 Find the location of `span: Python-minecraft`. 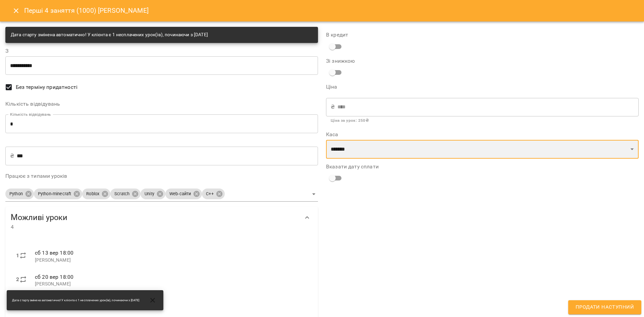

span: Python-minecraft is located at coordinates (54, 193).